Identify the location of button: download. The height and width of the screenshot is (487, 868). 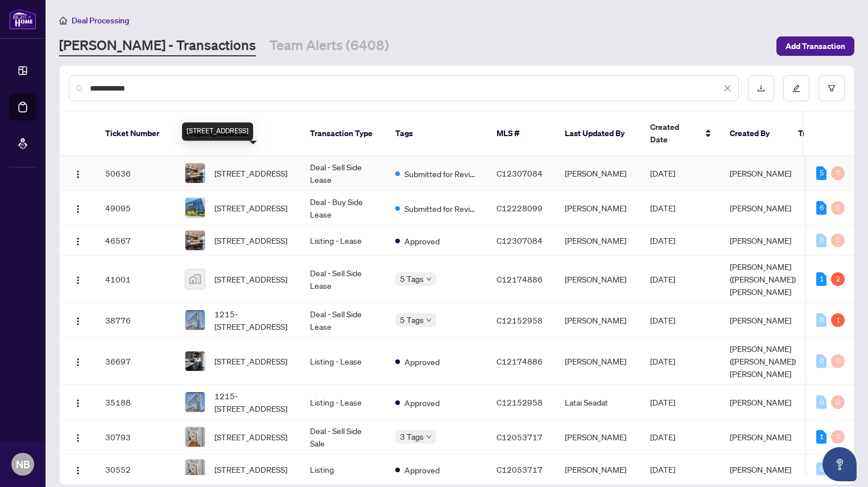
(761, 88).